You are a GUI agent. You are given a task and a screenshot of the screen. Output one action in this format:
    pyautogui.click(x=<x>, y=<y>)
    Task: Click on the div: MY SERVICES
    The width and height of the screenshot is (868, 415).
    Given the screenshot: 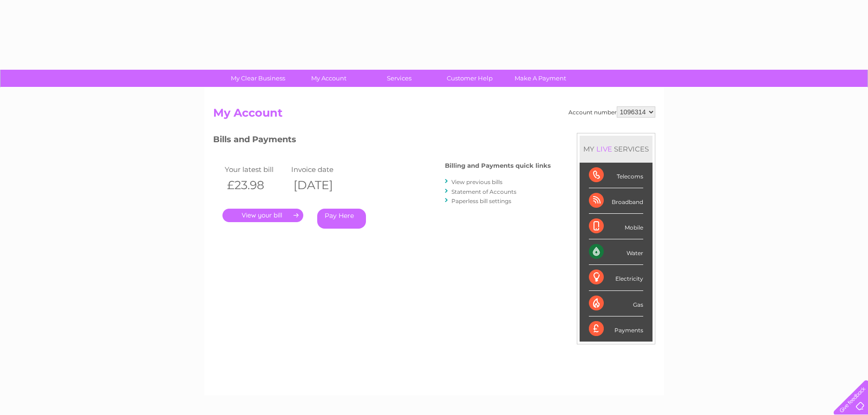 What is the action you would take?
    pyautogui.click(x=616, y=149)
    